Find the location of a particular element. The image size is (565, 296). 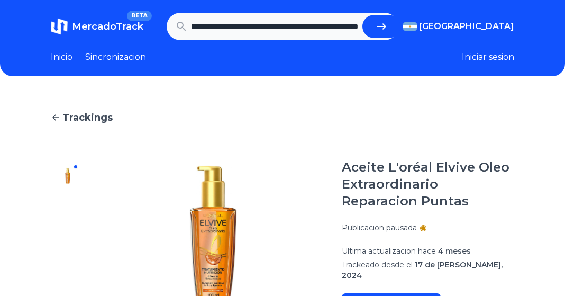

h1: Aceite L'oréal Elvive Oleo Extraordinario Reparacion Puntas is located at coordinates (428, 184).